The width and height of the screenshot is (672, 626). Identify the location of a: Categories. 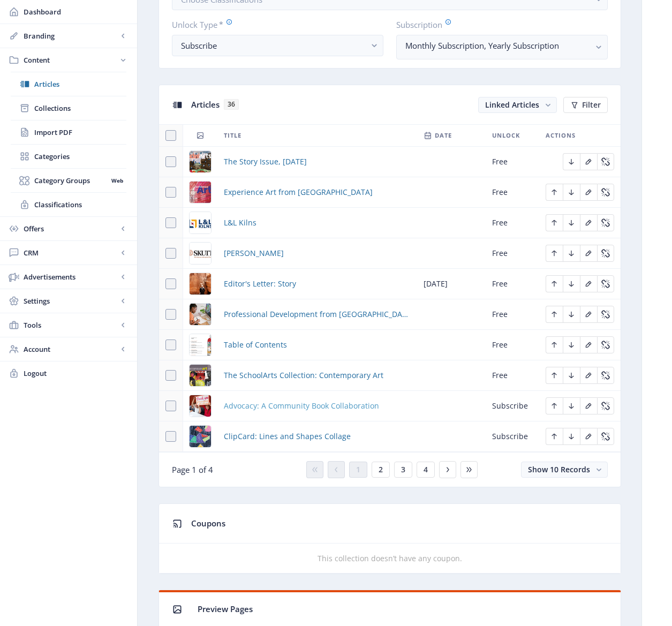
(68, 156).